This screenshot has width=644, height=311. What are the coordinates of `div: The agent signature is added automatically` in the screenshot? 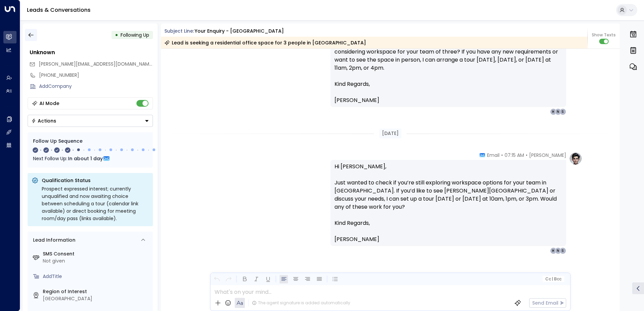 It's located at (301, 303).